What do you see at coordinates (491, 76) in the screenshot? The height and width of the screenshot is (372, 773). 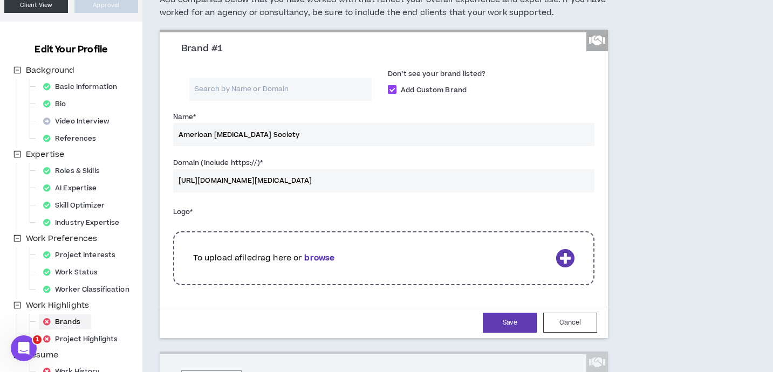 I see `label: Don’t see your brand listed?` at bounding box center [491, 76].